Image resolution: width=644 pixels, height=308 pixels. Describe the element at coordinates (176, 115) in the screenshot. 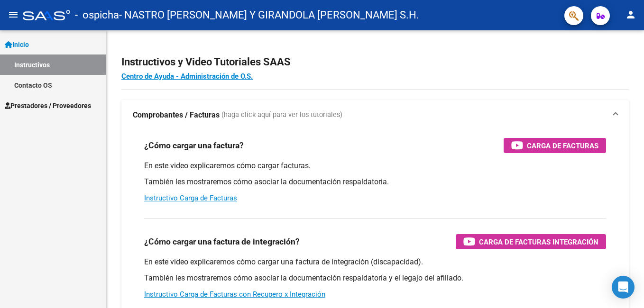

I see `strong: Comprobantes / Facturas` at that location.